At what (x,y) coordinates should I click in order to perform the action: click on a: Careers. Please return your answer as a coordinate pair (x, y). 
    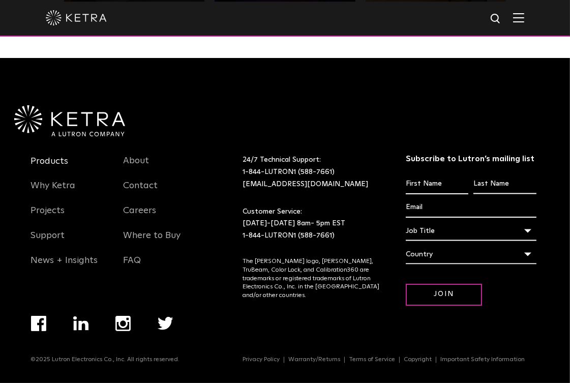
    Looking at the image, I should click on (139, 217).